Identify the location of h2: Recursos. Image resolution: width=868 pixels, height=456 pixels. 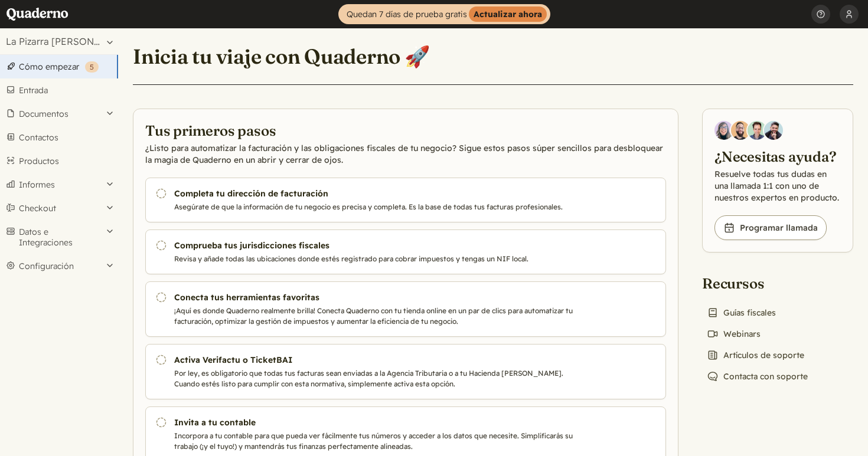
(757, 283).